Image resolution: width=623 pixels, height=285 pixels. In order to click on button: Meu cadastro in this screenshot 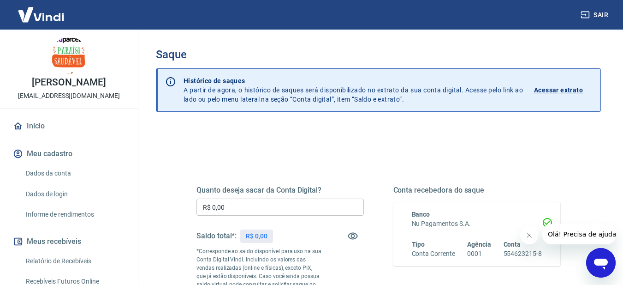, I will do `click(69, 154)`.